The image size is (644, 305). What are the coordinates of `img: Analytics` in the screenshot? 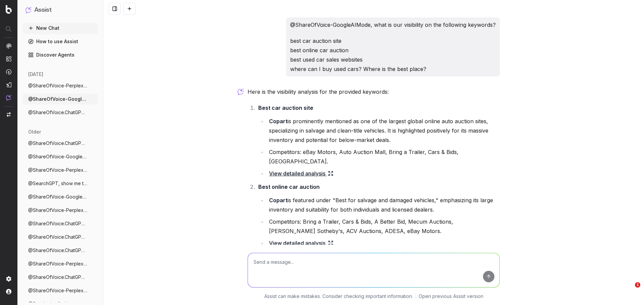 It's located at (9, 46).